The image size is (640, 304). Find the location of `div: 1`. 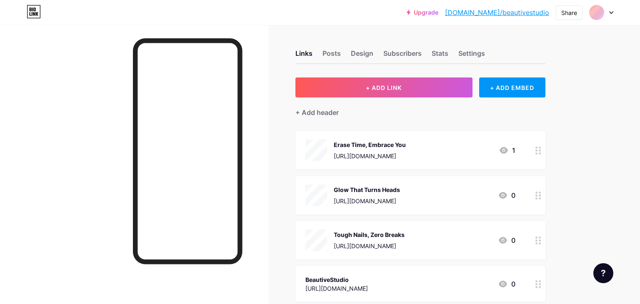

div: 1 is located at coordinates (507, 151).